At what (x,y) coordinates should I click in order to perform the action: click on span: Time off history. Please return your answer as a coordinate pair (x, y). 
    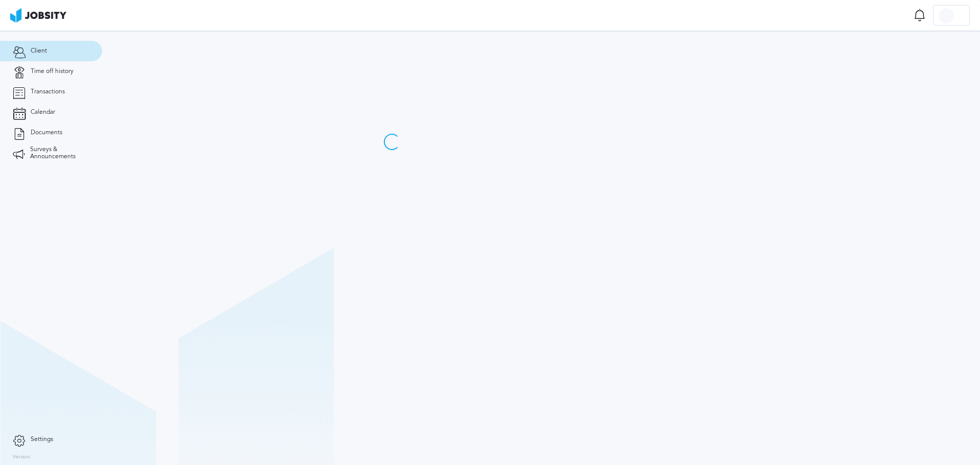
    Looking at the image, I should click on (52, 71).